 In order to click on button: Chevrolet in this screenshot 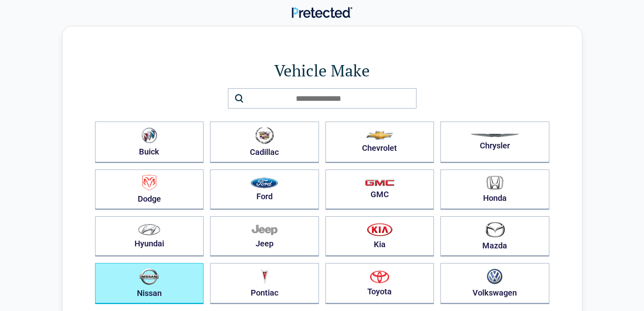, I will do `click(380, 143)`.